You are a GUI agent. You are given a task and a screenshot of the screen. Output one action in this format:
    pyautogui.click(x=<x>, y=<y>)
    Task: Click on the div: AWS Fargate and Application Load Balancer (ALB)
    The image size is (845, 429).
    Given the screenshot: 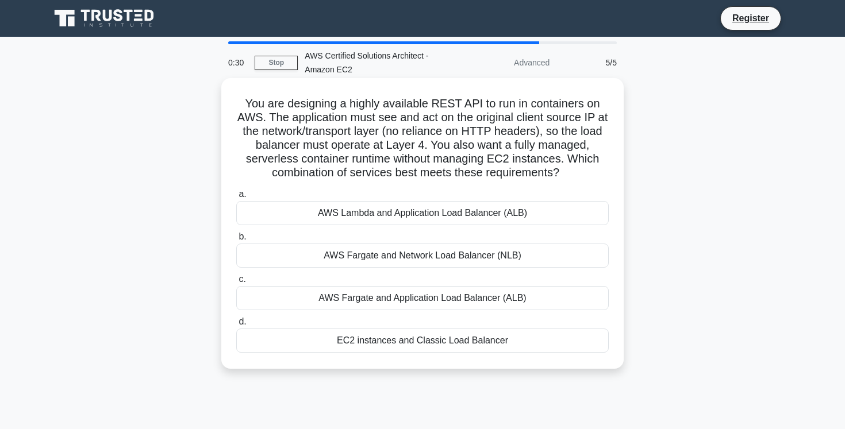 What is the action you would take?
    pyautogui.click(x=422, y=298)
    